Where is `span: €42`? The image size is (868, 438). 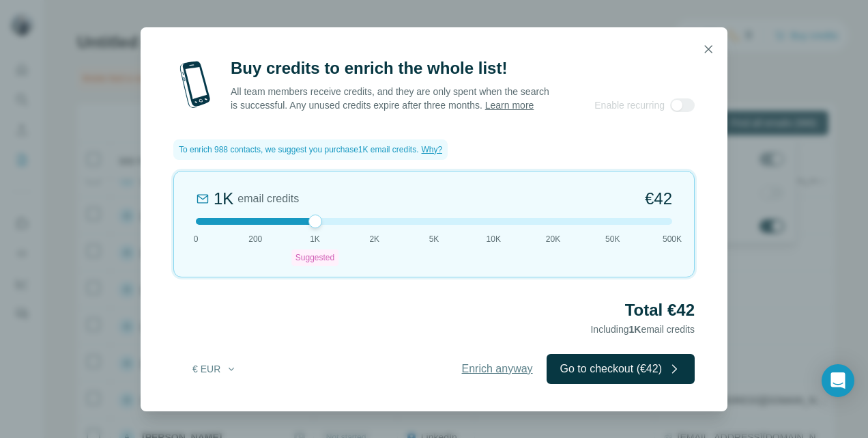 span: €42 is located at coordinates (659, 198).